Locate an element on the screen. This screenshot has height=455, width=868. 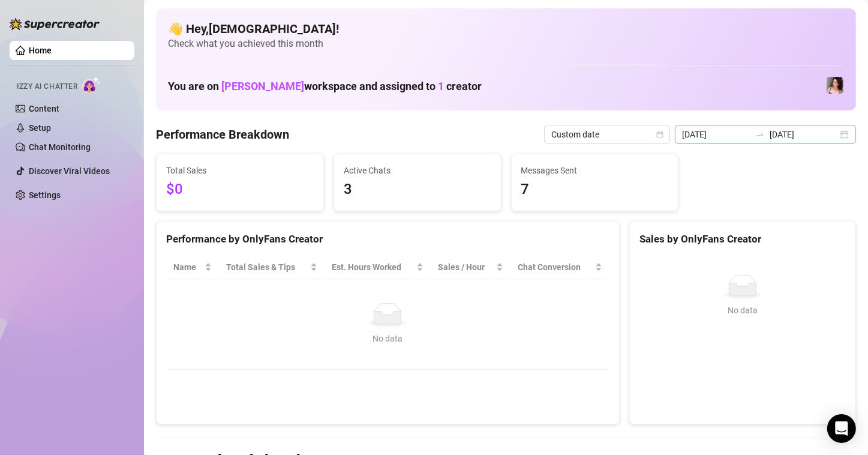
span: 3 is located at coordinates (418, 189).